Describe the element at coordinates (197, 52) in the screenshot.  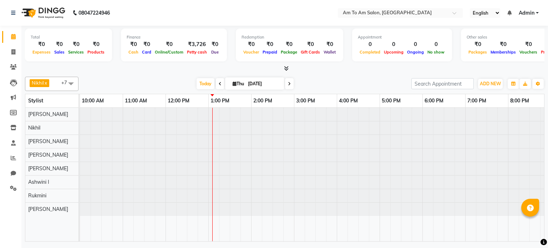
I see `span: Petty cash` at that location.